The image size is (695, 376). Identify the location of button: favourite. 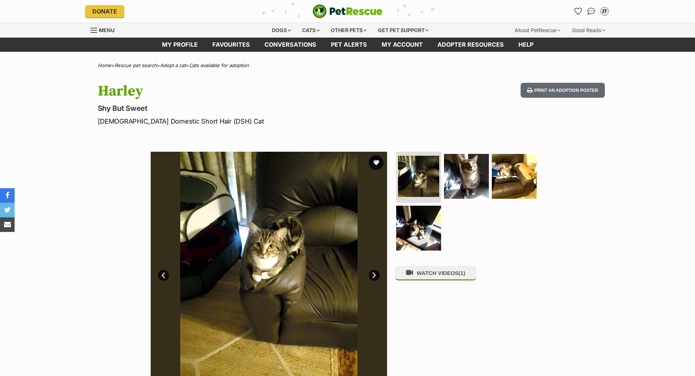
(376, 163).